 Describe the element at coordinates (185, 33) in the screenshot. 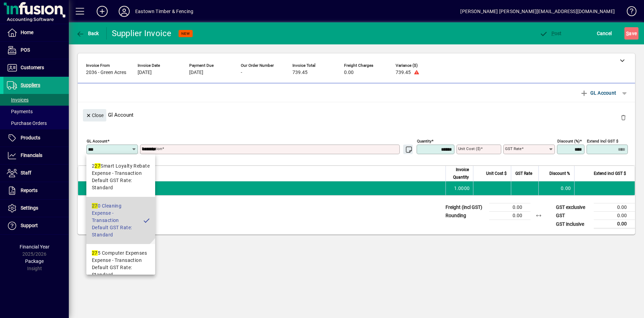

I see `span: NEW` at that location.